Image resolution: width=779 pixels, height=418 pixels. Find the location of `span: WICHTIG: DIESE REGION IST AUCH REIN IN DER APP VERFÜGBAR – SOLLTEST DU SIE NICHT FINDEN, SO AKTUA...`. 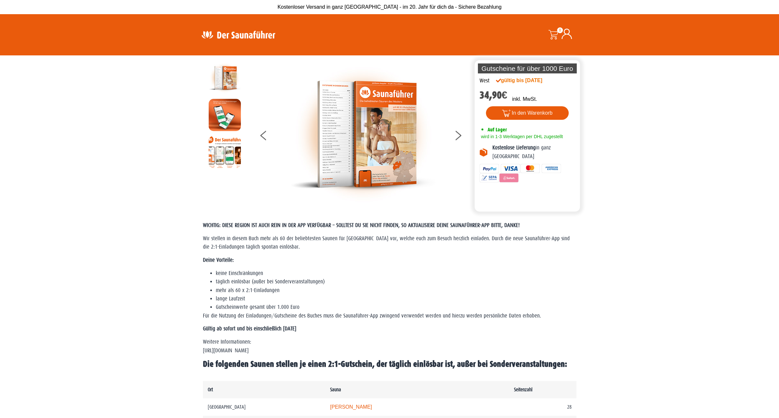

span: WICHTIG: DIESE REGION IST AUCH REIN IN DER APP VERFÜGBAR – SOLLTEST DU SIE NICHT FINDEN, SO AKTUA... is located at coordinates (361, 225).